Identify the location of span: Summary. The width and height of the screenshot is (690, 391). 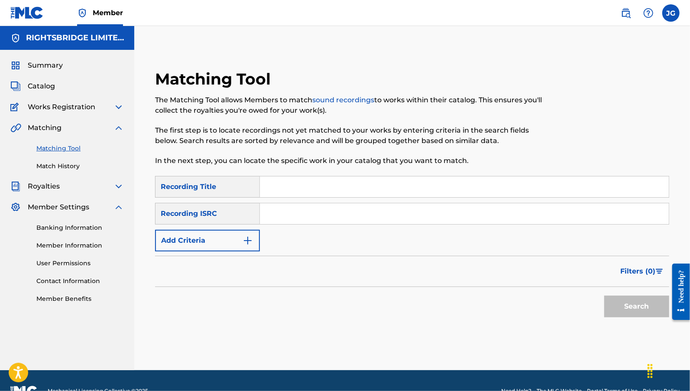
(45, 65).